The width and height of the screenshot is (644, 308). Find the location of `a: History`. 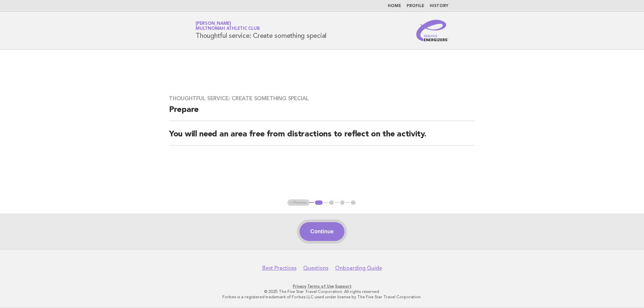

a: History is located at coordinates (439, 6).